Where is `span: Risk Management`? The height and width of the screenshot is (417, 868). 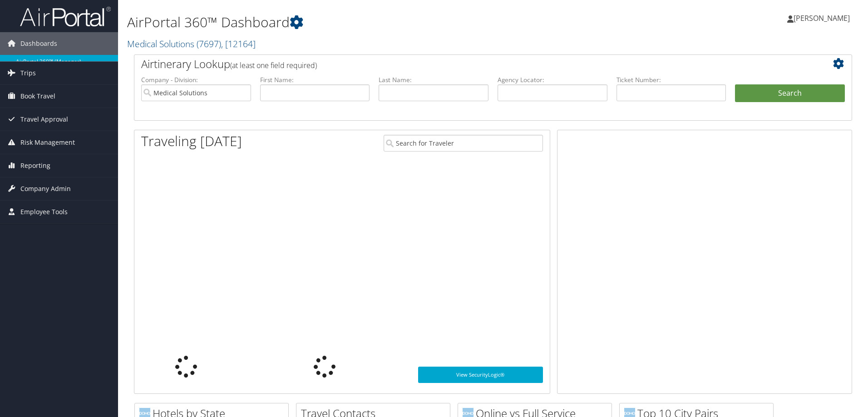 span: Risk Management is located at coordinates (48, 142).